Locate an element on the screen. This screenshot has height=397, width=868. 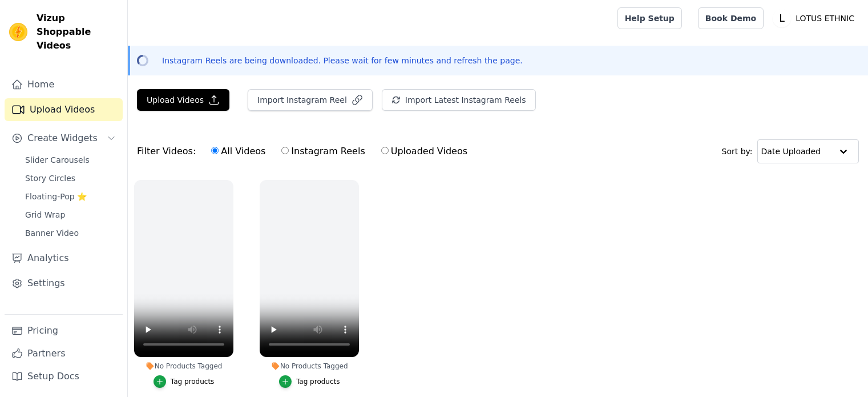
span: Slider Carousels is located at coordinates (57, 160).